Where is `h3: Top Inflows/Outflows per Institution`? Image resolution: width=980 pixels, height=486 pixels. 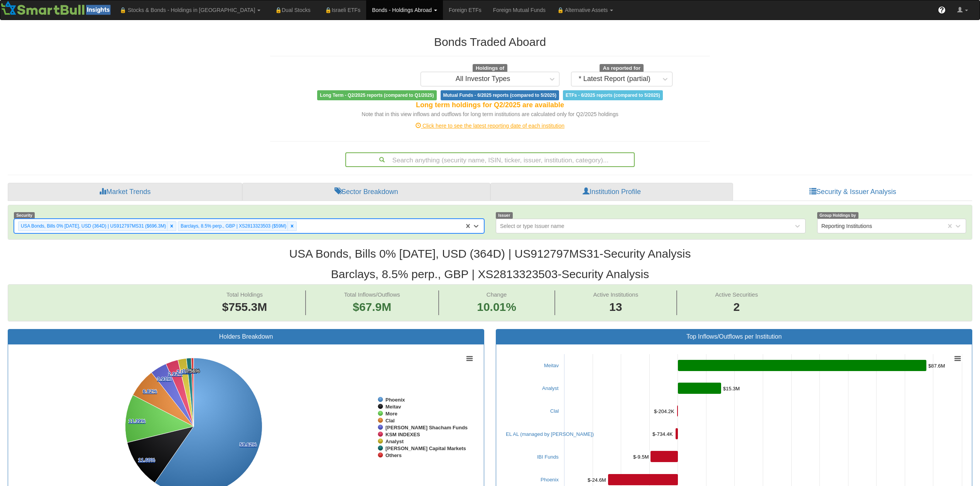
h3: Top Inflows/Outflows per Institution is located at coordinates (734, 337).